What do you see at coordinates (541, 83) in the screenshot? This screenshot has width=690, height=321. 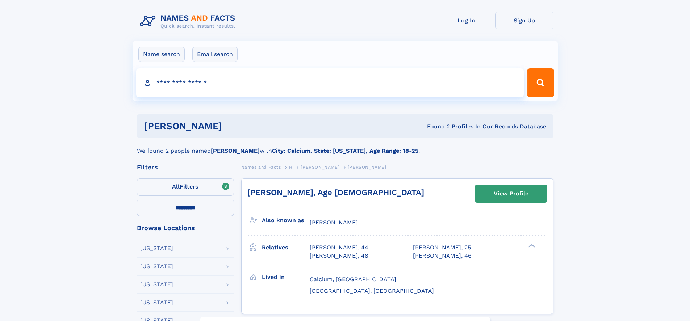 I see `button: Search Button` at bounding box center [541, 83].